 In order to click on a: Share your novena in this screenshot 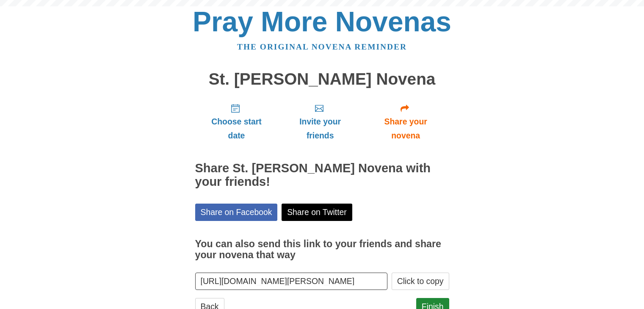, I will do `click(406, 122)`.